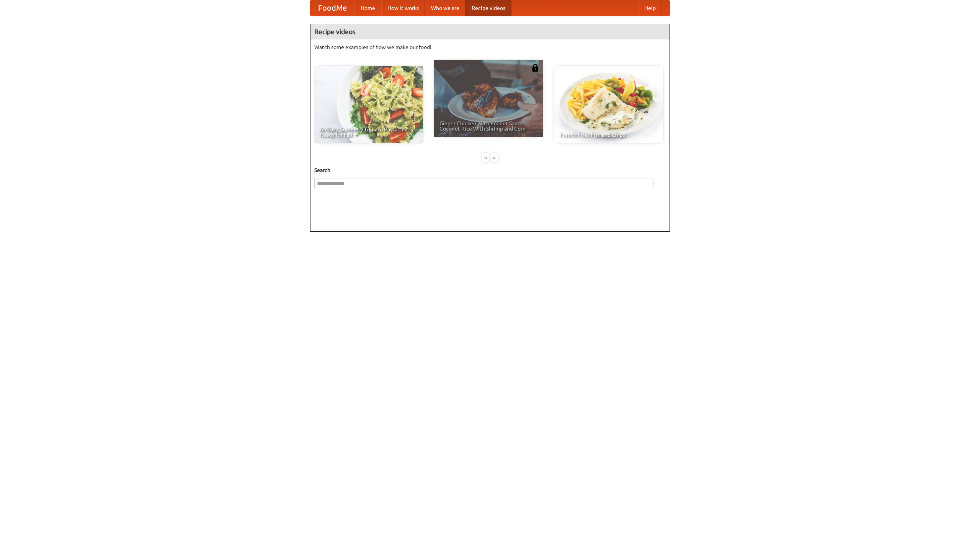 Image resolution: width=980 pixels, height=542 pixels. What do you see at coordinates (536, 68) in the screenshot?
I see `img: 483408.png` at bounding box center [536, 68].